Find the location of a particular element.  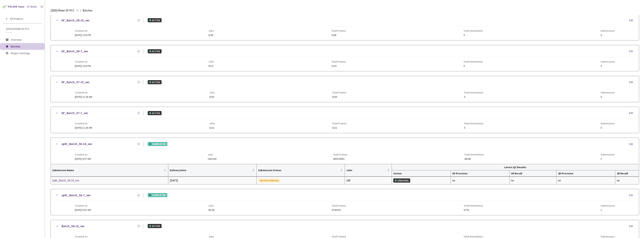

th: Status is located at coordinates (421, 173).